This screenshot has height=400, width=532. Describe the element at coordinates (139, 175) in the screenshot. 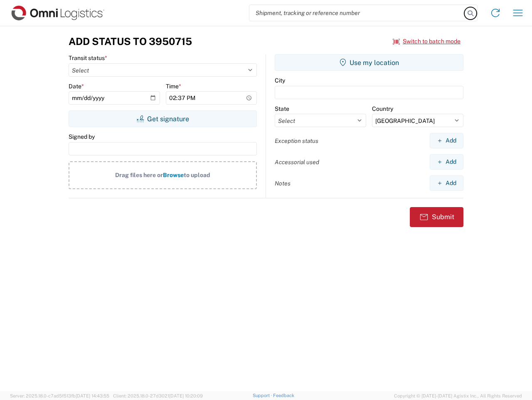

I see `span: Drag files here or` at that location.